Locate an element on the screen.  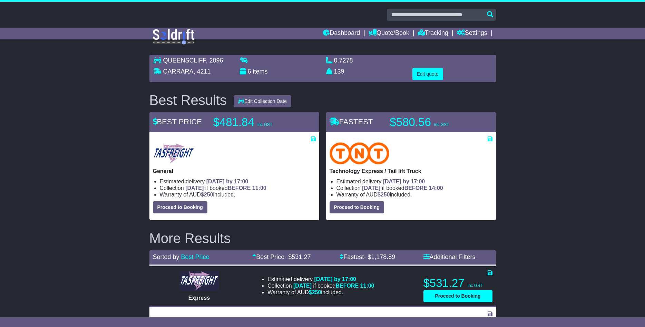
a: Dashboard is located at coordinates (341, 33).